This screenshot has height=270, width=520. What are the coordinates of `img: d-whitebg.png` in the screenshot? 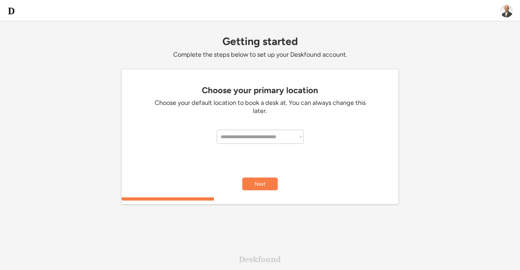 It's located at (11, 11).